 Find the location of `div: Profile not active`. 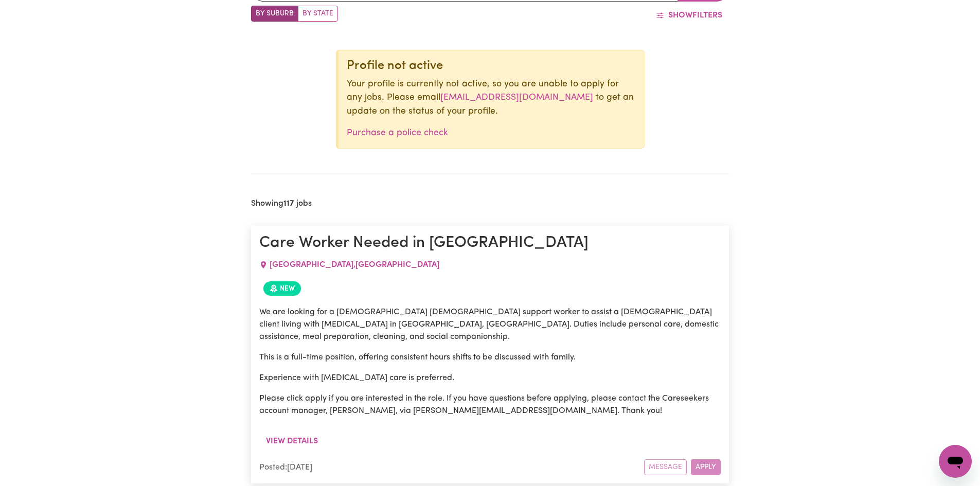

div: Profile not active is located at coordinates (491, 66).